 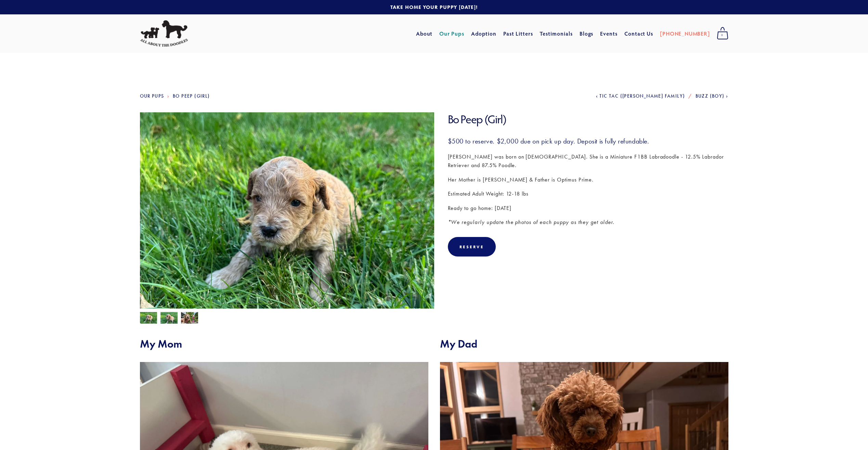 I want to click on a: Adoption, so click(x=484, y=34).